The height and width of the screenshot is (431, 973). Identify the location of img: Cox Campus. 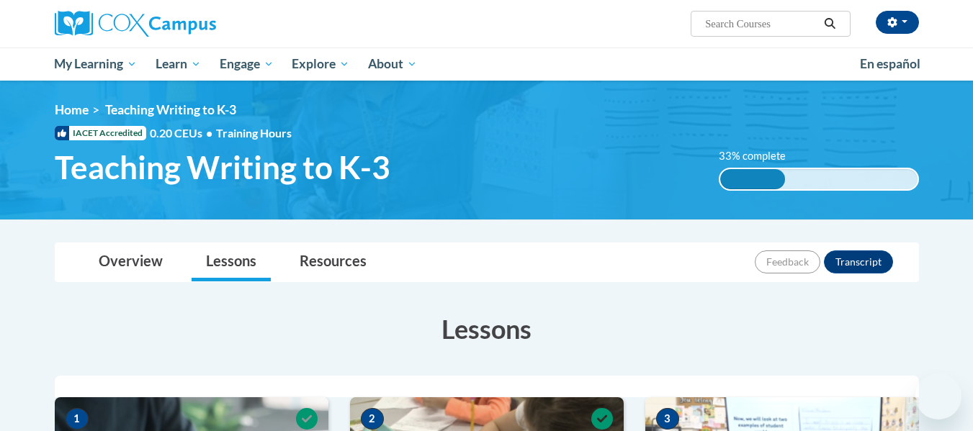
(135, 24).